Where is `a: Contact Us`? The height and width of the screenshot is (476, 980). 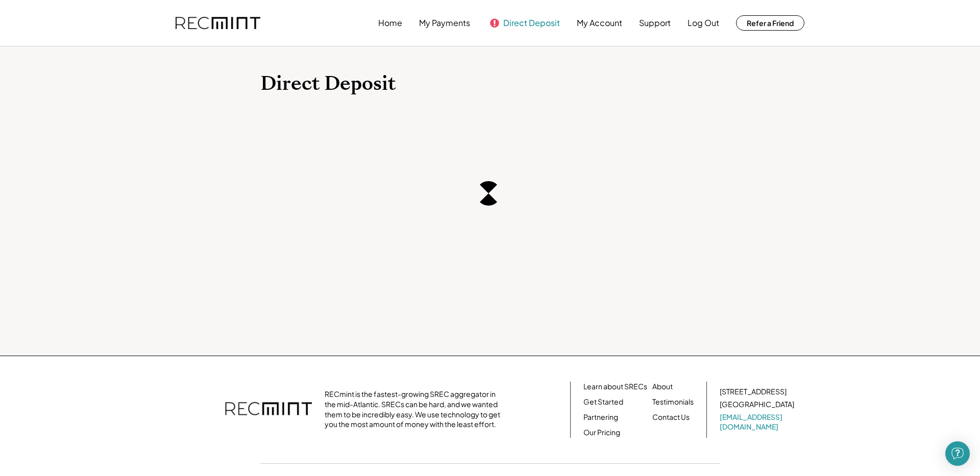
a: Contact Us is located at coordinates (670, 417).